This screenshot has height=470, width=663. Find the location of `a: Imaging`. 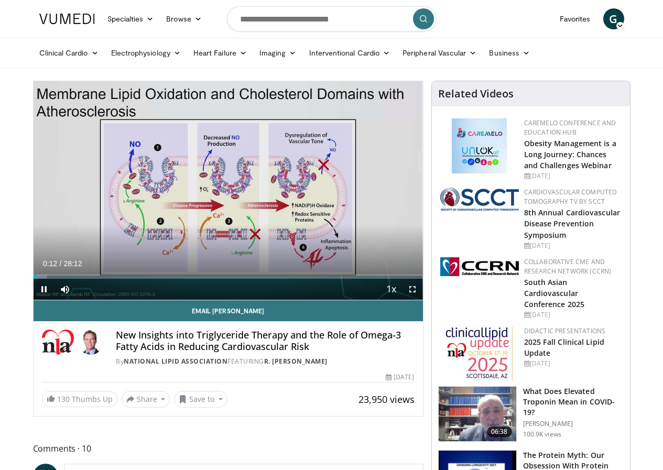

a: Imaging is located at coordinates (278, 53).